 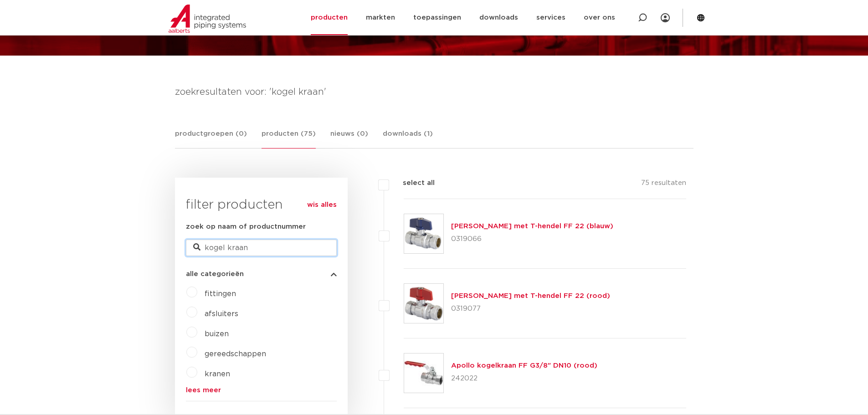 What do you see at coordinates (261, 248) in the screenshot?
I see `input: zoeken` at bounding box center [261, 248].